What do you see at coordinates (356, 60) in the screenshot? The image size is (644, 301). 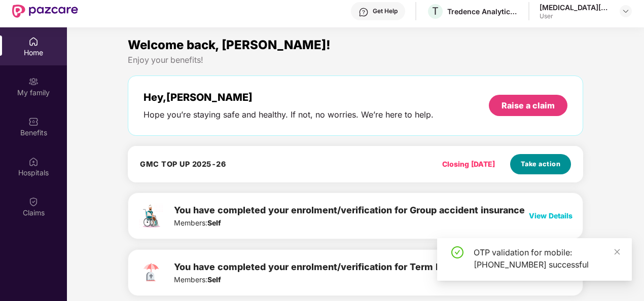 I see `div: Enjoy your benefits!` at bounding box center [356, 60].